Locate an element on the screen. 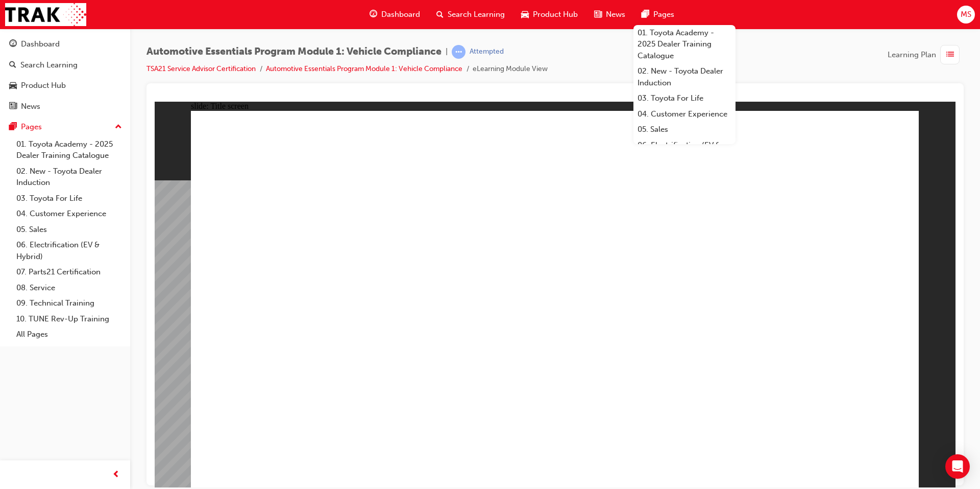 The width and height of the screenshot is (980, 489). span: Search Learning is located at coordinates (476, 14).